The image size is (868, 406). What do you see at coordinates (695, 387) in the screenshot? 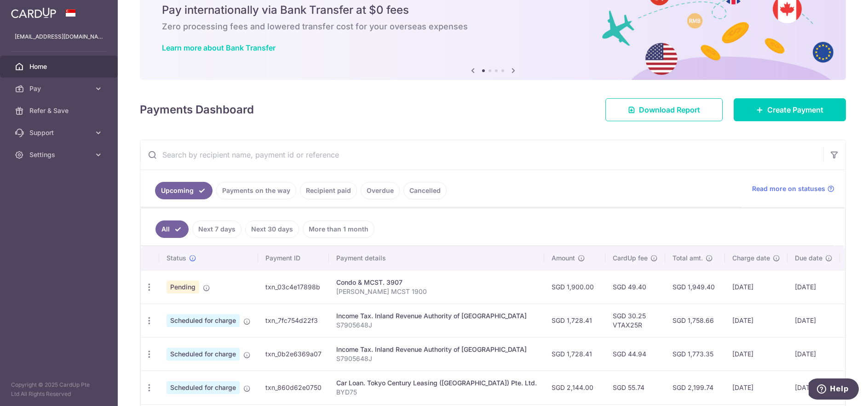
I see `td: SGD 2,199.74` at bounding box center [695, 387].